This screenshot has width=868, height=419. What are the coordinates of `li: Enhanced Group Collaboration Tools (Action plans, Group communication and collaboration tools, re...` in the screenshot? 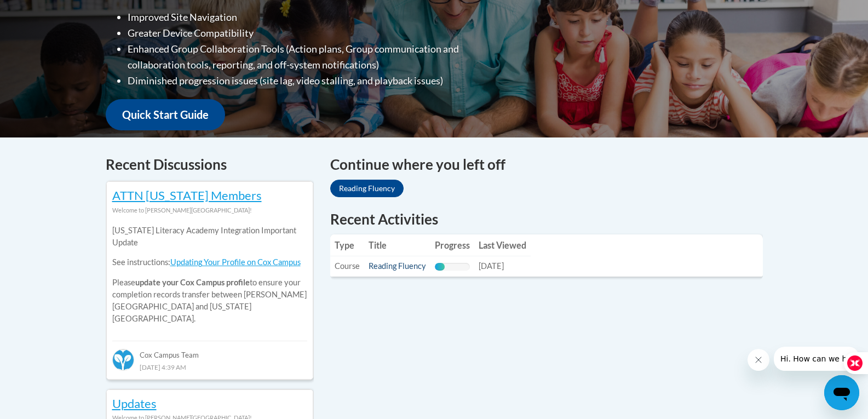 It's located at (315, 57).